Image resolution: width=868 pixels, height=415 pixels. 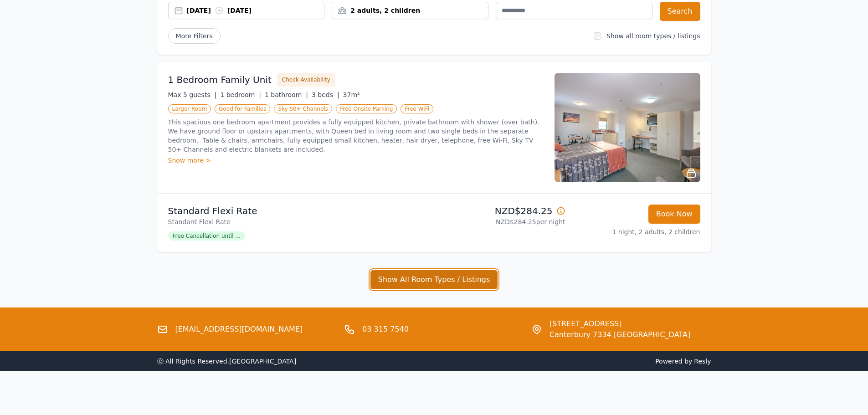 I want to click on span: Free Cancellation until ..., so click(x=206, y=236).